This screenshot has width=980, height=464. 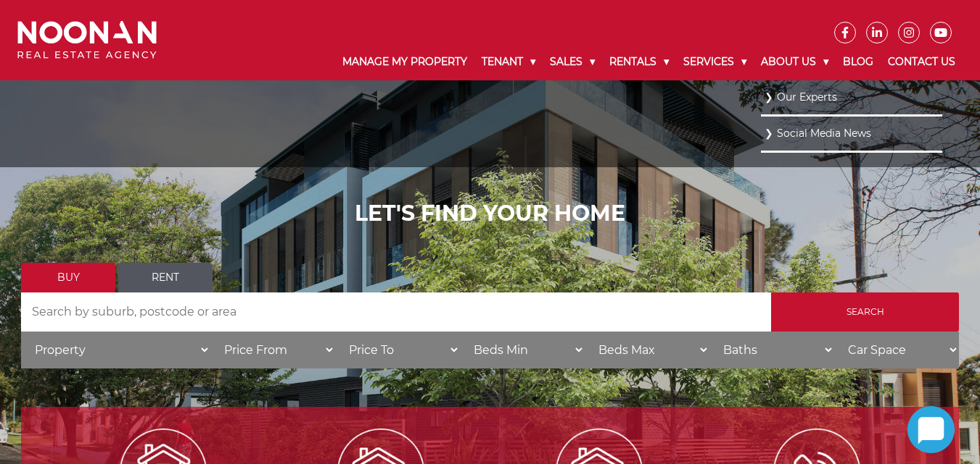 What do you see at coordinates (639, 61) in the screenshot?
I see `a: Rentals` at bounding box center [639, 61].